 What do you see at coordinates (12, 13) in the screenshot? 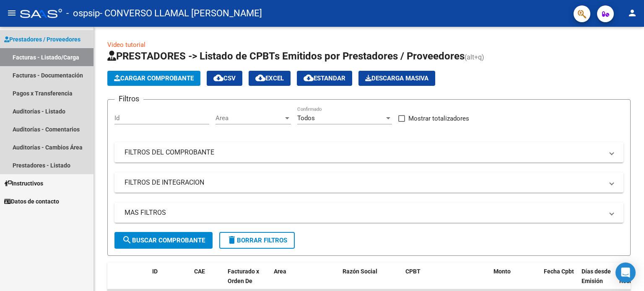
I see `mat-icon: menu` at bounding box center [12, 13].